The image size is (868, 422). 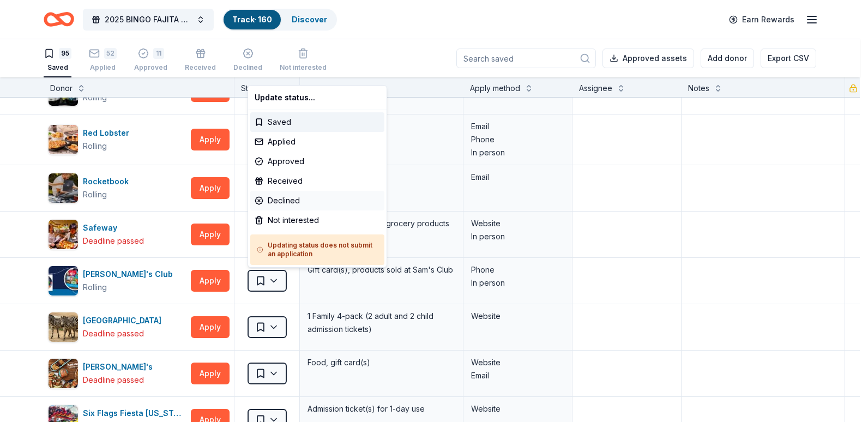 I want to click on div: Approved, so click(x=318, y=161).